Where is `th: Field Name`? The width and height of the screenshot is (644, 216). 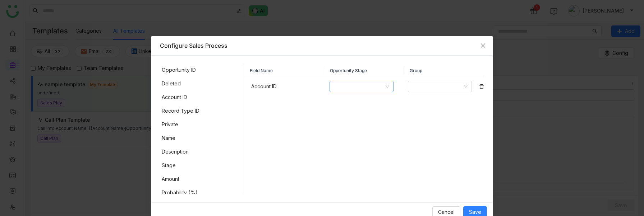 th: Field Name is located at coordinates (284, 71).